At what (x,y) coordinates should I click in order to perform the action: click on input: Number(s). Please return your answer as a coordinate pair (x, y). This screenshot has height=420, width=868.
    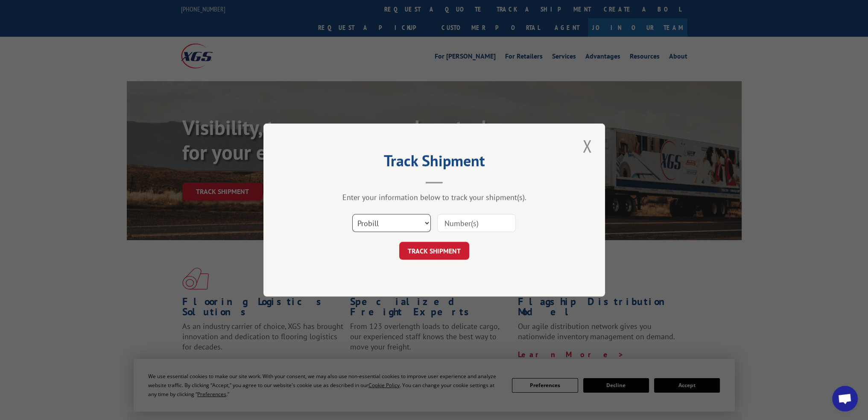
    Looking at the image, I should click on (476, 223).